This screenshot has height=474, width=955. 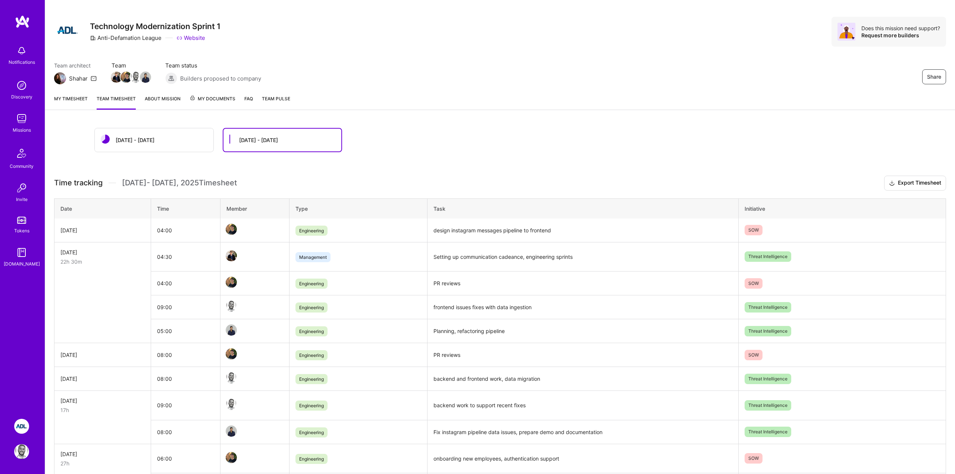 What do you see at coordinates (163, 102) in the screenshot?
I see `a: About Mission` at bounding box center [163, 102].